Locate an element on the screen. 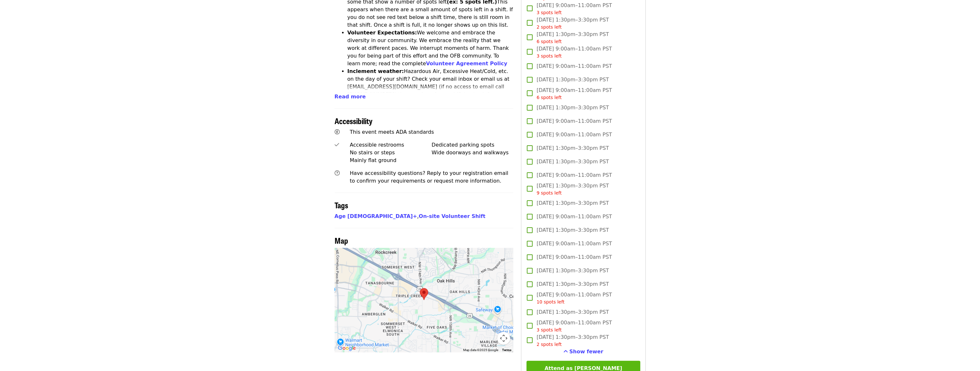  div: No stairs or steps is located at coordinates (390, 153).